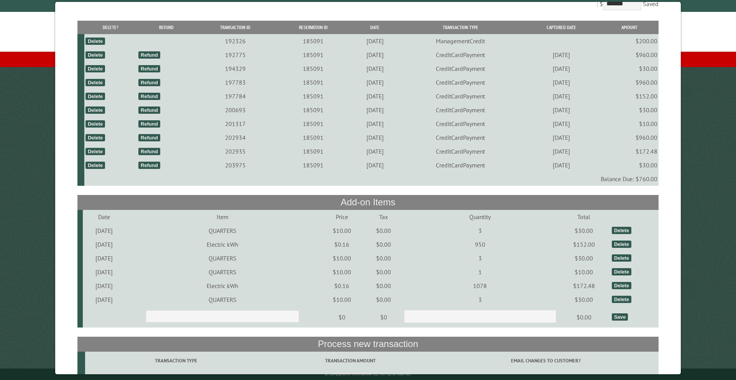  What do you see at coordinates (104, 217) in the screenshot?
I see `td: Date` at bounding box center [104, 217].